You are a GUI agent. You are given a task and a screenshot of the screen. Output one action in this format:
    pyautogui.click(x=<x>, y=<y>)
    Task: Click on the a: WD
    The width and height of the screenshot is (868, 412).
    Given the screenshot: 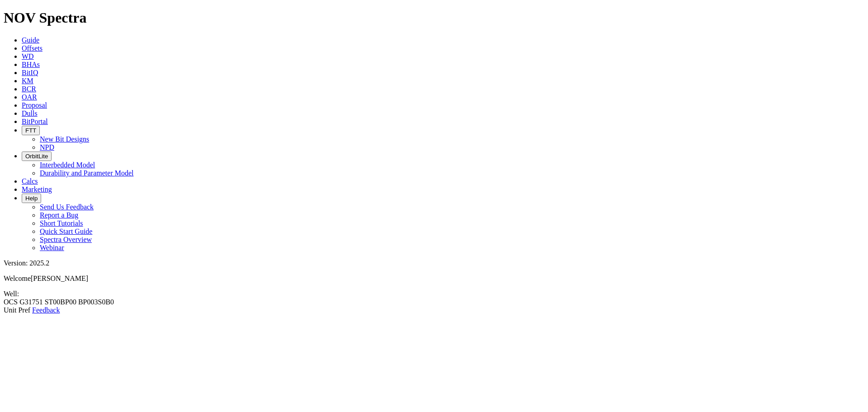 What is the action you would take?
    pyautogui.click(x=28, y=56)
    